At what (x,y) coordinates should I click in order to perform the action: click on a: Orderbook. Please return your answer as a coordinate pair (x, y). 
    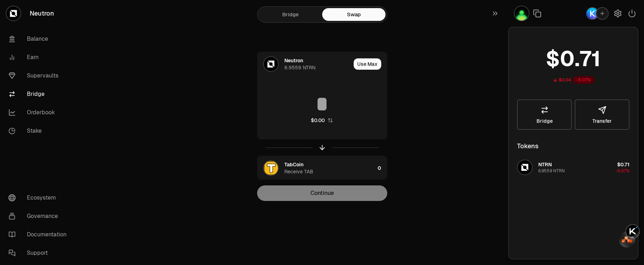
    Looking at the image, I should click on (40, 113).